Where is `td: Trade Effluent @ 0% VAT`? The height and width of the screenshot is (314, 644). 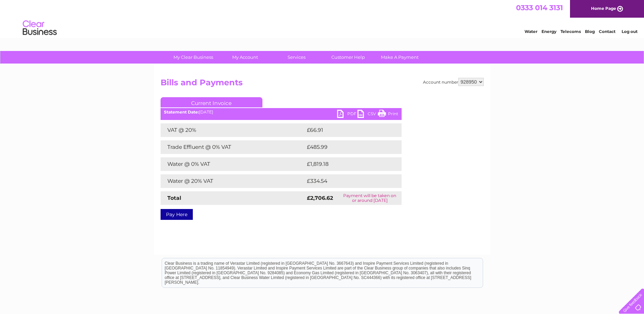
td: Trade Effluent @ 0% VAT is located at coordinates (233, 147).